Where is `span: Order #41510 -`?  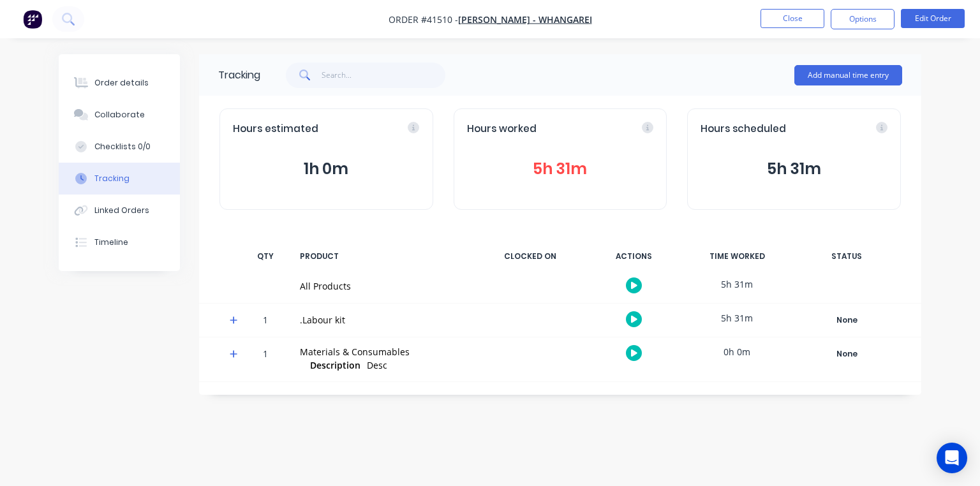
span: Order #41510 - is located at coordinates (423, 19).